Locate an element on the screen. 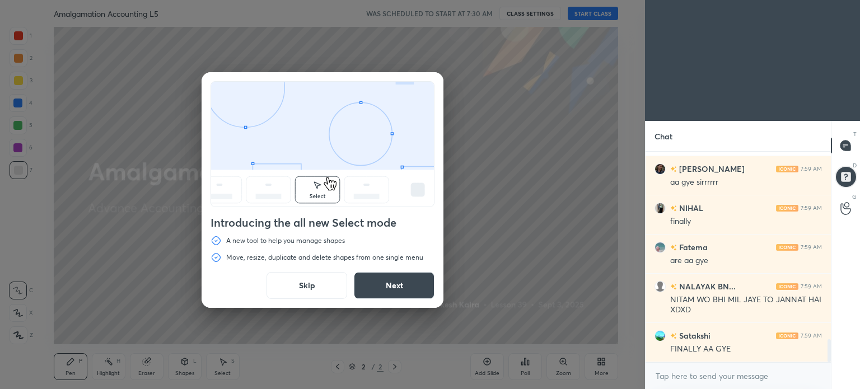 Image resolution: width=860 pixels, height=389 pixels. img: ace87823c2164421afcb14db9382922f.jpg is located at coordinates (660, 208).